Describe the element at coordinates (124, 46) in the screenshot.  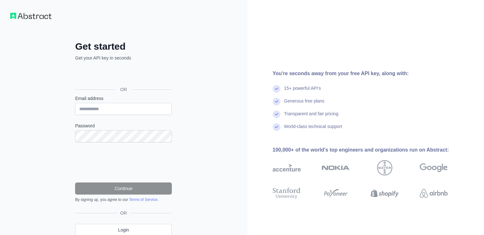
I see `h2: Get started` at that location.